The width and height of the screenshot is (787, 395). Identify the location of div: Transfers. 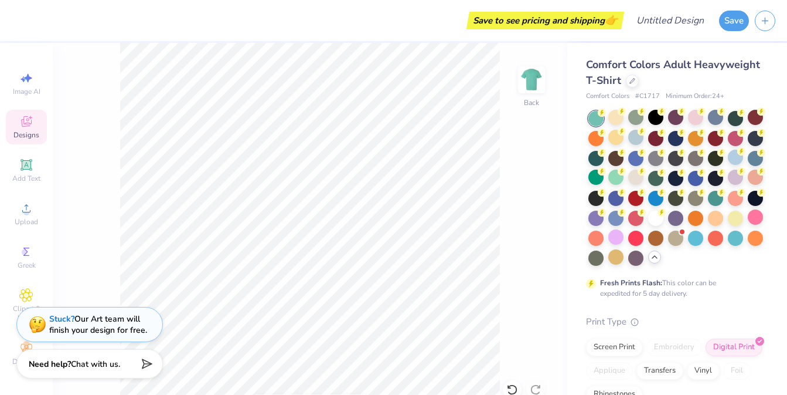
(660, 371).